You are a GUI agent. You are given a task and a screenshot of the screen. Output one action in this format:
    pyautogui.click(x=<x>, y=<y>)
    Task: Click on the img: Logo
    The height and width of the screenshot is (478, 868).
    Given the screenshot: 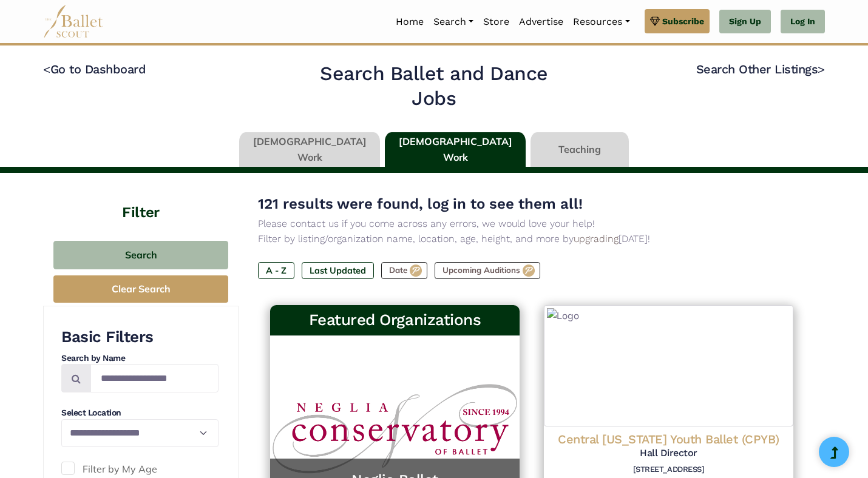 What is the action you would take?
    pyautogui.click(x=668, y=366)
    